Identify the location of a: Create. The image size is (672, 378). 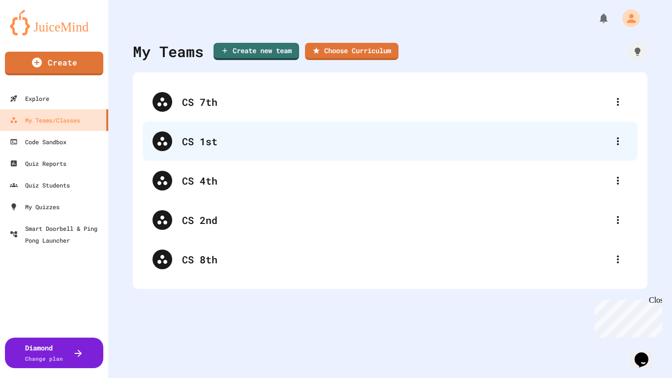
(54, 63).